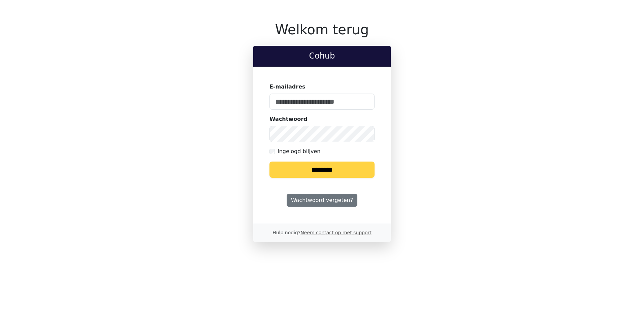 Image resolution: width=644 pixels, height=311 pixels. I want to click on a: Wachtwoord vergeten?, so click(322, 201).